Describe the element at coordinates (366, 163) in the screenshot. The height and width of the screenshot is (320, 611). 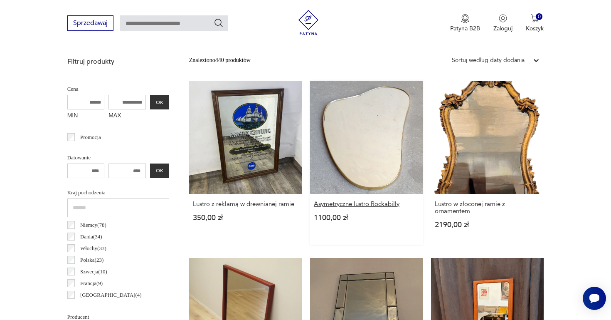
I see `a: Asymetryczne lustro RockabillyAsymetryczne lustro Rockabilly1100,00 zł` at that location.